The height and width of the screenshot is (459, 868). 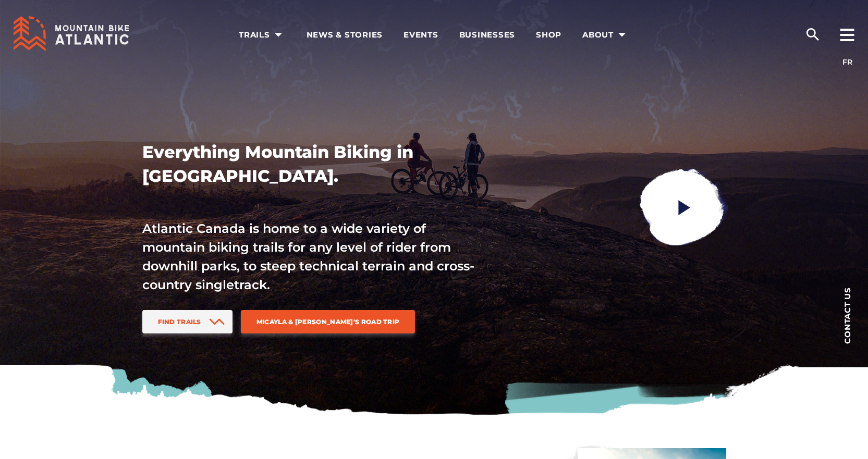 I want to click on a: FR, so click(x=847, y=62).